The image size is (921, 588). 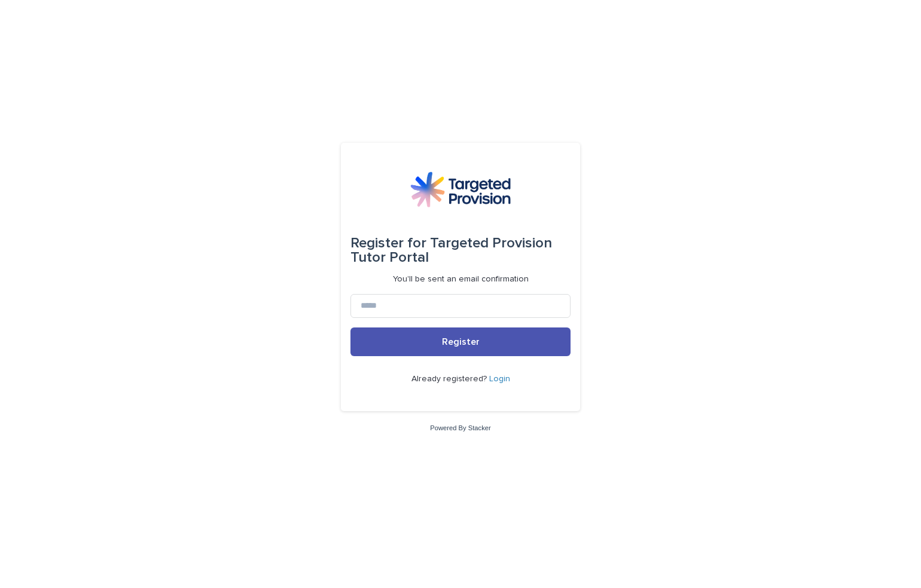 What do you see at coordinates (460, 279) in the screenshot?
I see `p: You'll be sent an email confirmation` at bounding box center [460, 279].